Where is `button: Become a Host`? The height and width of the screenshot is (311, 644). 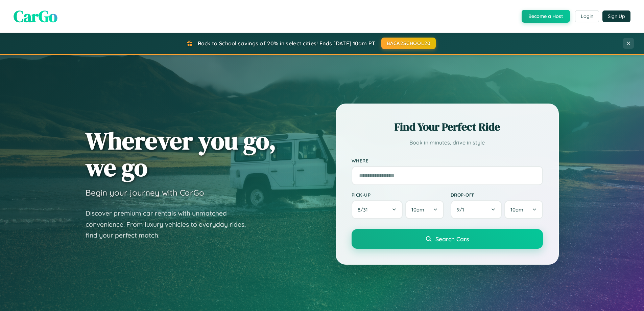 button: Become a Host is located at coordinates (545, 16).